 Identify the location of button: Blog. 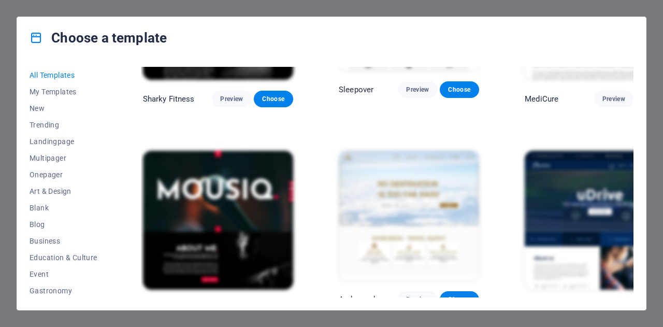
(63, 224).